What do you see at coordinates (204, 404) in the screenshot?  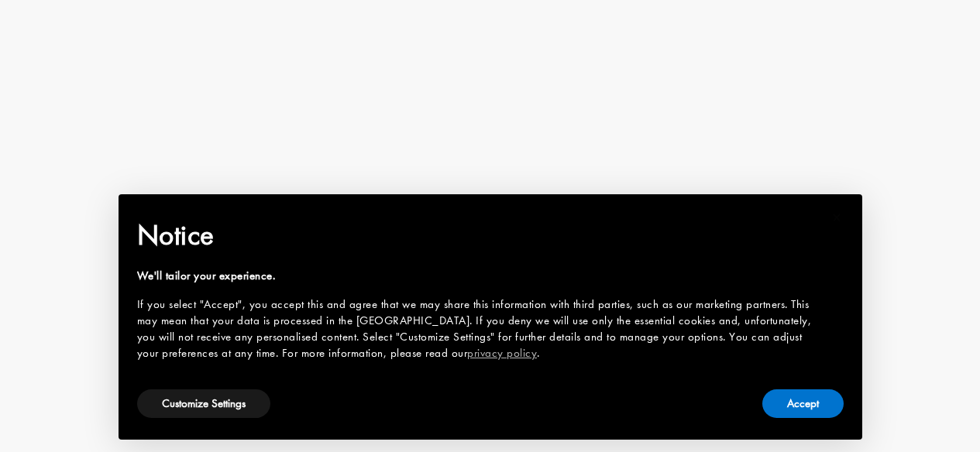 I see `button: Customize Settings` at bounding box center [204, 404].